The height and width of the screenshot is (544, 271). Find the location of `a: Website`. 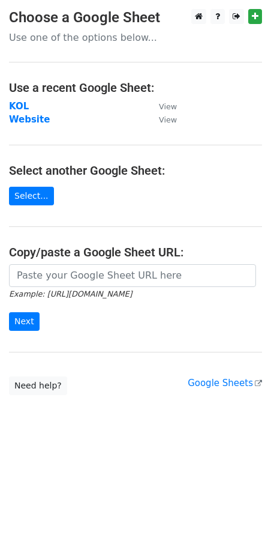

a: Website is located at coordinates (29, 120).